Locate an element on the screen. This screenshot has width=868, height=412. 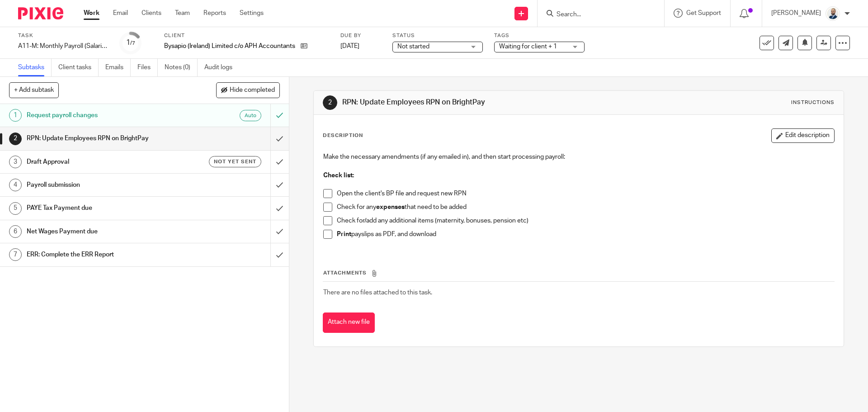
span: Bysapio (Ireland) Limited c/o APH Accountants Limited is located at coordinates (230, 46).